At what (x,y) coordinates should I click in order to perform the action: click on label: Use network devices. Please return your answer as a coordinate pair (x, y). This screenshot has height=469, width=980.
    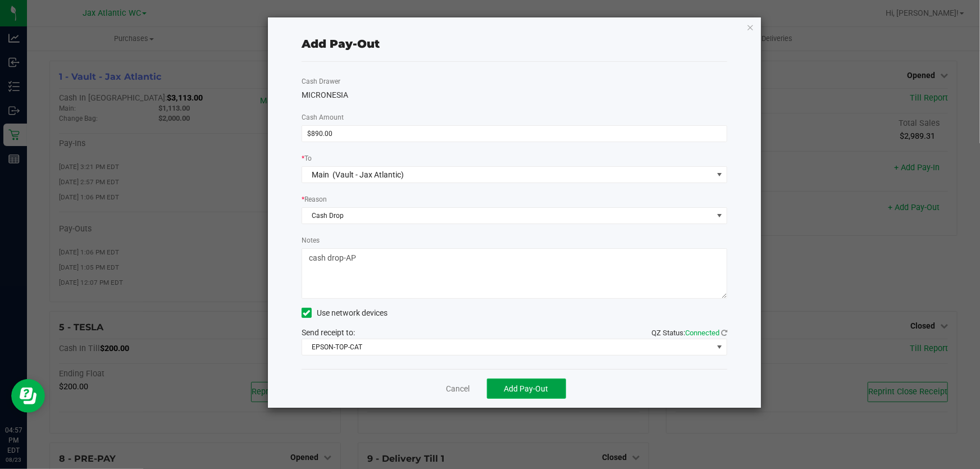
    Looking at the image, I should click on (344, 313).